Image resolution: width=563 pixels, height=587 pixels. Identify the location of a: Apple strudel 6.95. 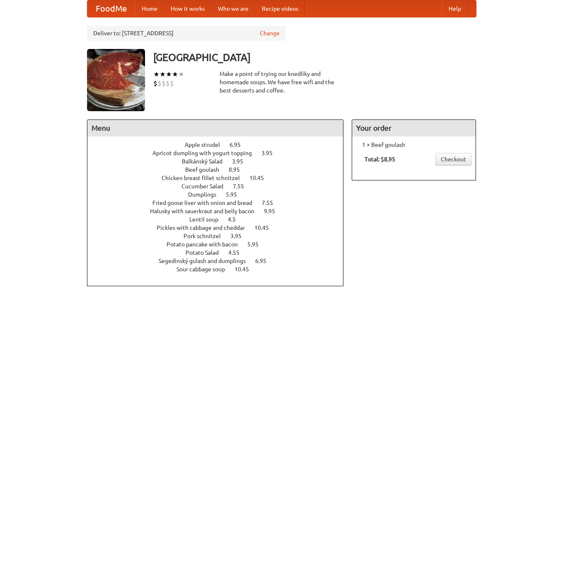
(221, 145).